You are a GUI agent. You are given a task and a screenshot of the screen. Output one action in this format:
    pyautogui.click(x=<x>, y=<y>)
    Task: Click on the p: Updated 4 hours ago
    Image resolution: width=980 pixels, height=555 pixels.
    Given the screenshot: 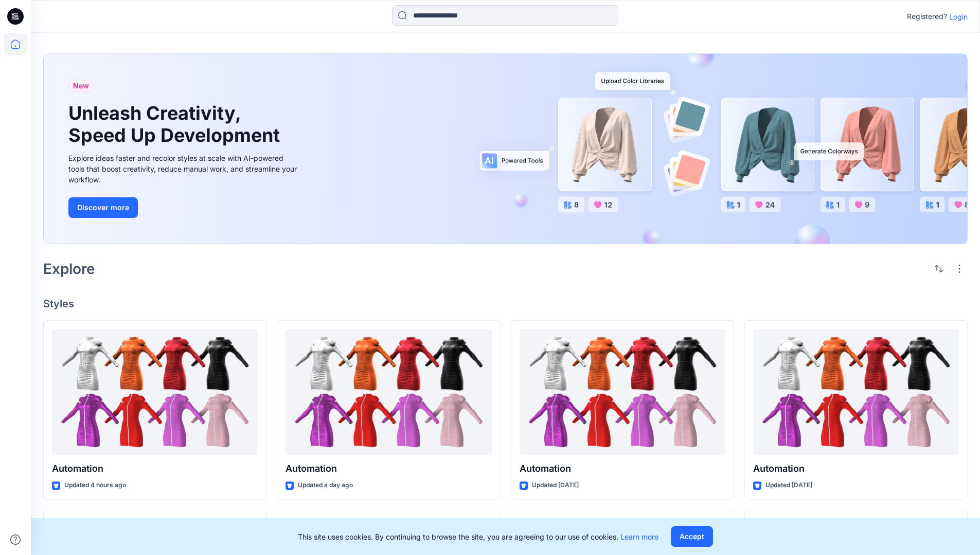 What is the action you would take?
    pyautogui.click(x=95, y=485)
    